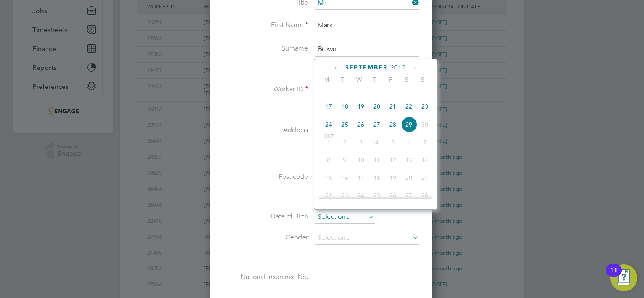  Describe the element at coordinates (425, 125) in the screenshot. I see `span: 30` at that location.